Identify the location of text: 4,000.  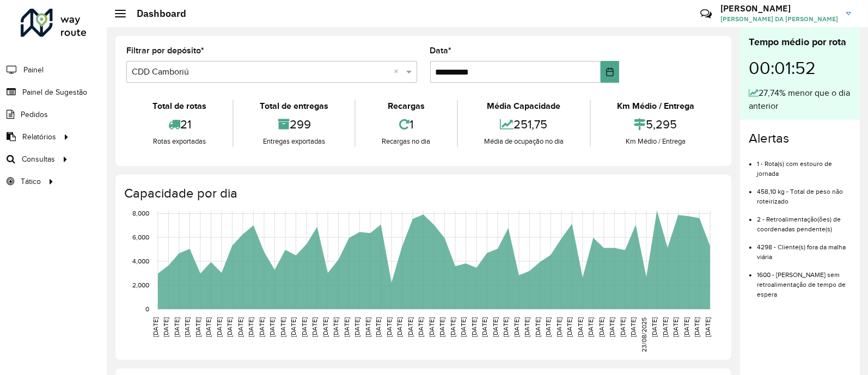
(140, 261).